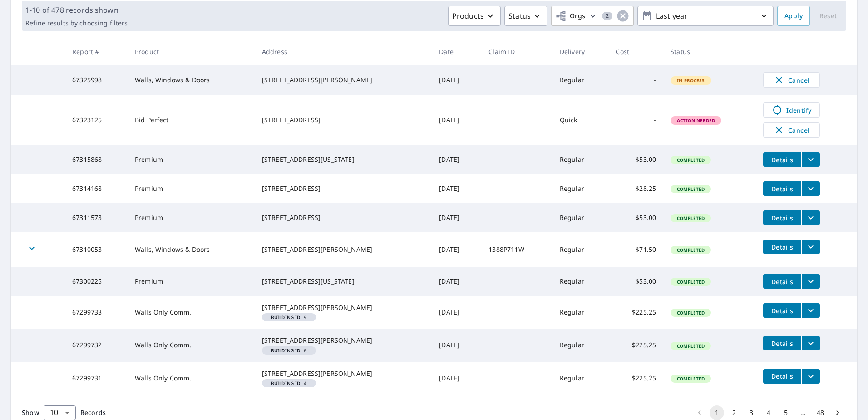 This screenshot has height=420, width=868. I want to click on button: filesDropdownBtn-67299731, so click(810, 376).